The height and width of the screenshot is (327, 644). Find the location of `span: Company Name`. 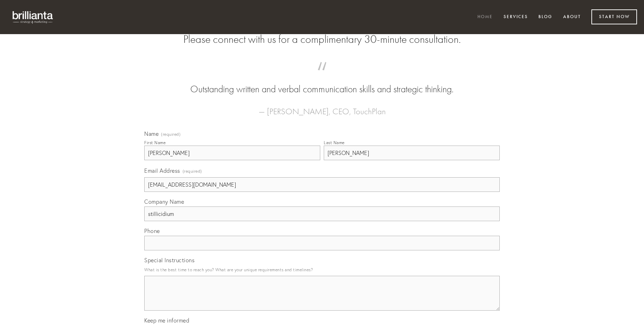

span: Company Name is located at coordinates (164, 202).